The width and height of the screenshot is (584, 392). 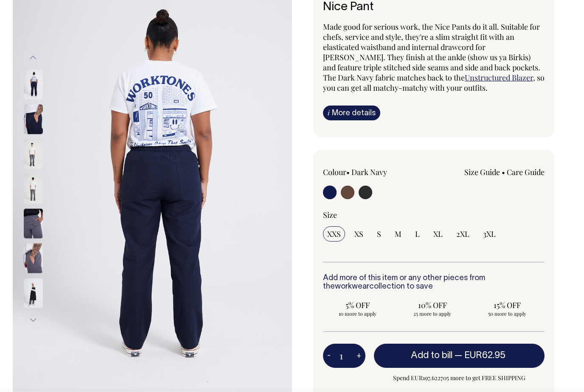 I want to click on input: 2XL, so click(x=463, y=234).